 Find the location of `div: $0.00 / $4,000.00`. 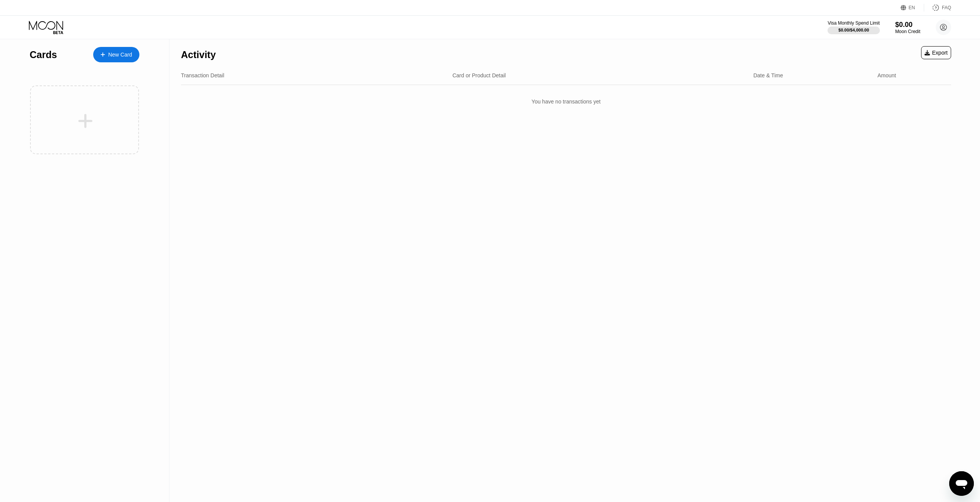

div: $0.00 / $4,000.00 is located at coordinates (854, 30).